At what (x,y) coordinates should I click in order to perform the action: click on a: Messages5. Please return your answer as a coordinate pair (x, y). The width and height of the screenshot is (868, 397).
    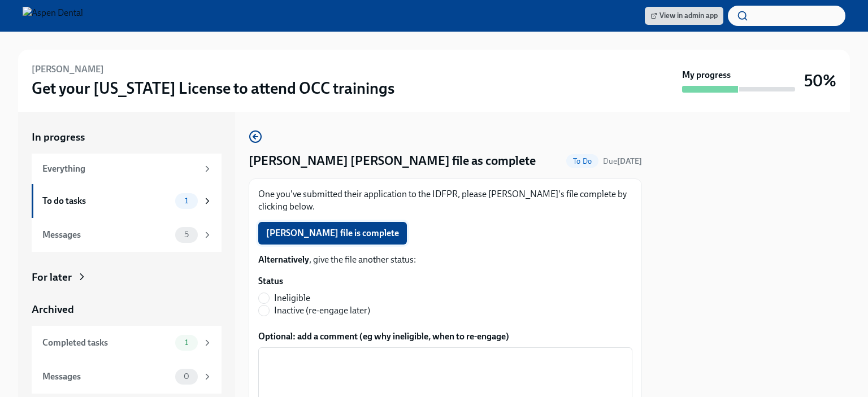
    Looking at the image, I should click on (126, 235).